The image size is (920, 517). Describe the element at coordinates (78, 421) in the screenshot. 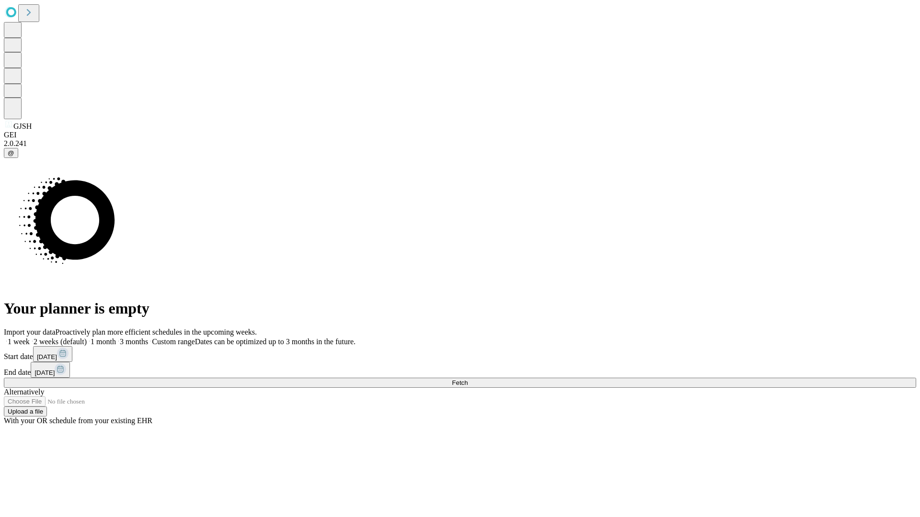

I see `span: With your OR schedule from your existing EHR` at that location.